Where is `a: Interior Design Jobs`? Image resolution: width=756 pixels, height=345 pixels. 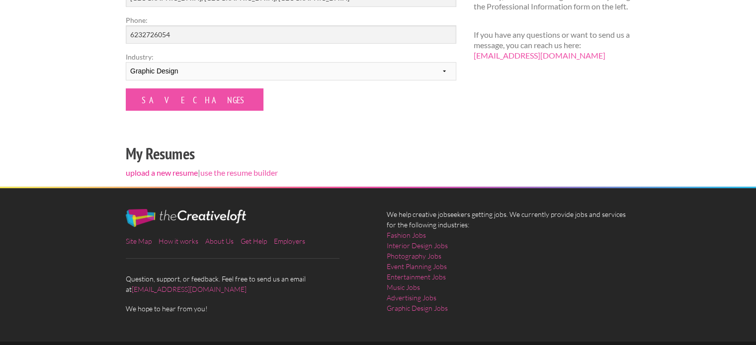
a: Interior Design Jobs is located at coordinates (417, 246).